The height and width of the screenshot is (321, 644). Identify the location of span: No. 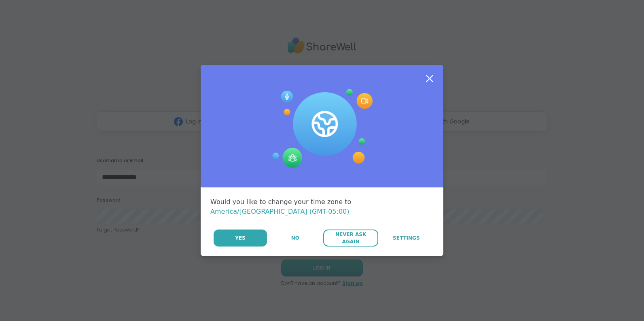
(295, 238).